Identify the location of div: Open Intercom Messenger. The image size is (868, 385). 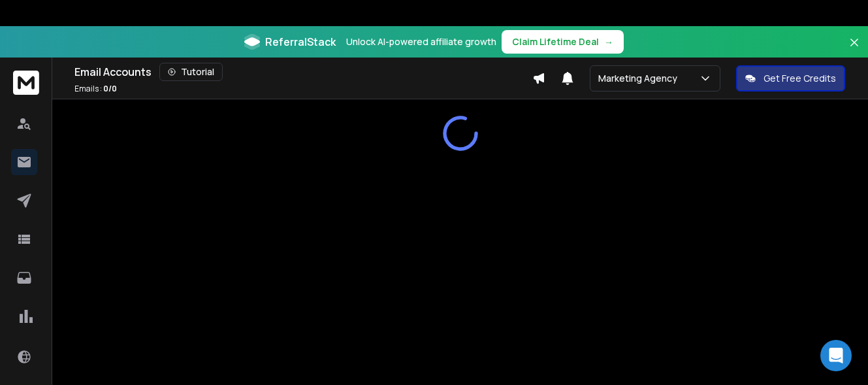
(835, 356).